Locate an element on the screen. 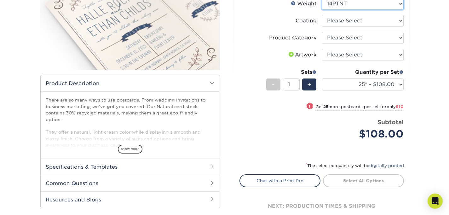 The height and width of the screenshot is (215, 449). a: Select All Options is located at coordinates (363, 181).